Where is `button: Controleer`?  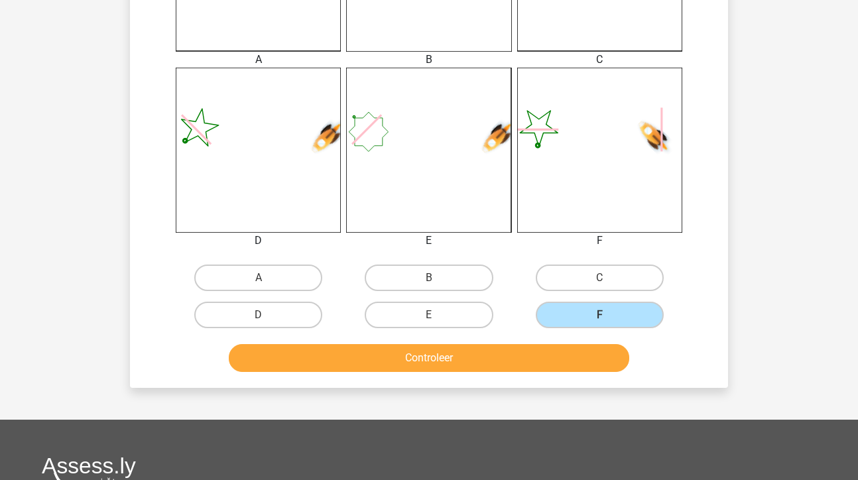
button: Controleer is located at coordinates (429, 358).